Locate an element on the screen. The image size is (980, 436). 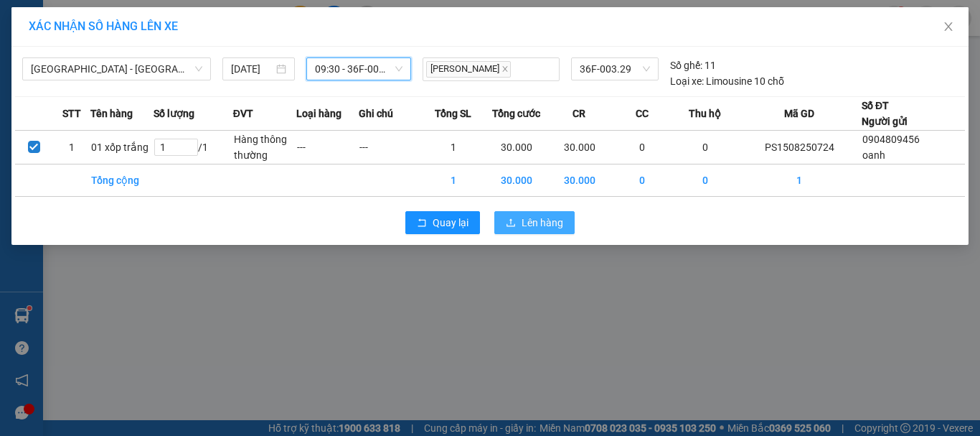
span: Số lượng is located at coordinates (173, 114).